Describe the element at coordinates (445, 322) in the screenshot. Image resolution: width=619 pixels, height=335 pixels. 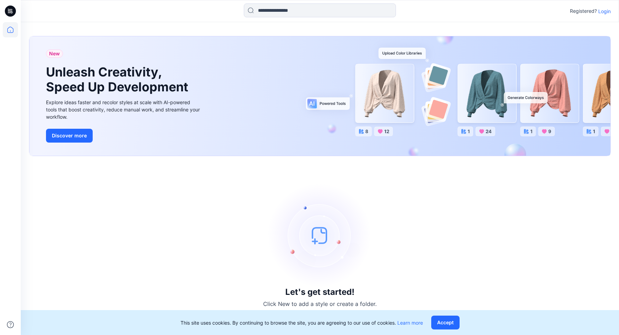
I see `button: Accept` at that location.